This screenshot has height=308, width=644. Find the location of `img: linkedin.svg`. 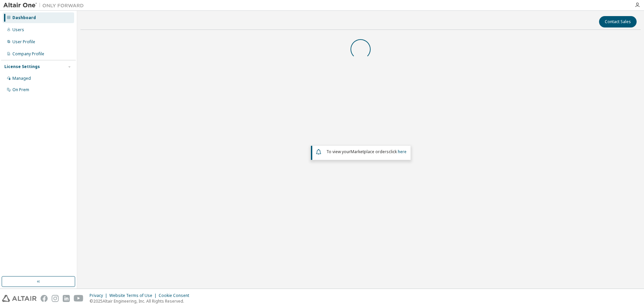

img: linkedin.svg is located at coordinates (66, 298).